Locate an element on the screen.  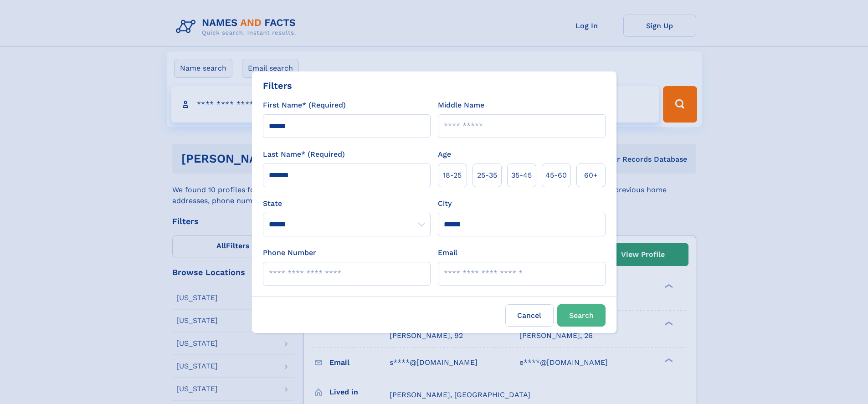
label: City is located at coordinates (445, 204).